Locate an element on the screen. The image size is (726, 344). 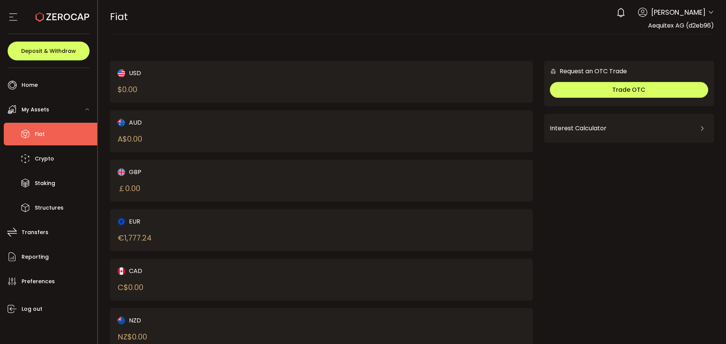
div: NZ$ 0.00 is located at coordinates (132, 337).